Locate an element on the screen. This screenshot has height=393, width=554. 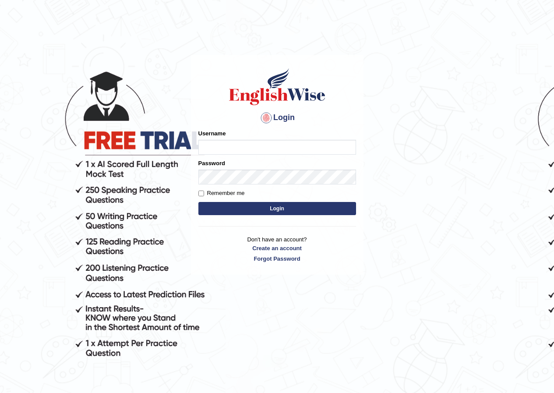
label: Username is located at coordinates (212, 133).